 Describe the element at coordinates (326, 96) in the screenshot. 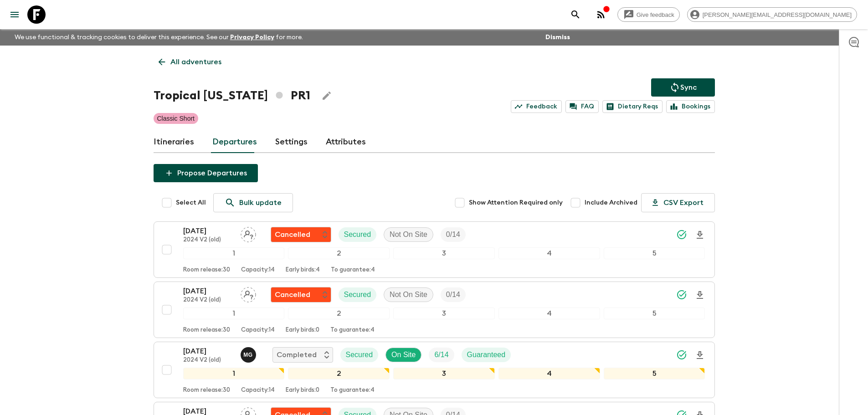

I see `button: Edit Adventure Title` at that location.